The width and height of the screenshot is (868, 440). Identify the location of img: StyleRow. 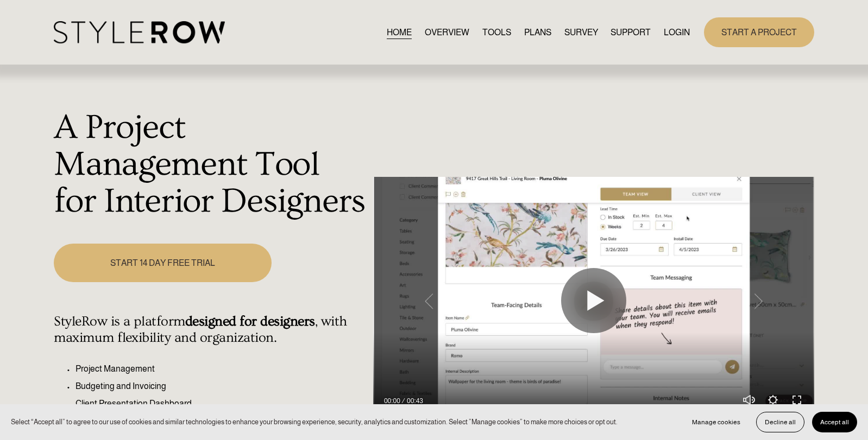
(139, 32).